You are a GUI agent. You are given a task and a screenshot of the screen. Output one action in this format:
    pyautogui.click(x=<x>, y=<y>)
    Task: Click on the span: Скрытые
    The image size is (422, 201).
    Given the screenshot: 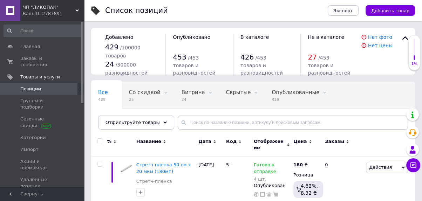 What is the action you would take?
    pyautogui.click(x=239, y=93)
    